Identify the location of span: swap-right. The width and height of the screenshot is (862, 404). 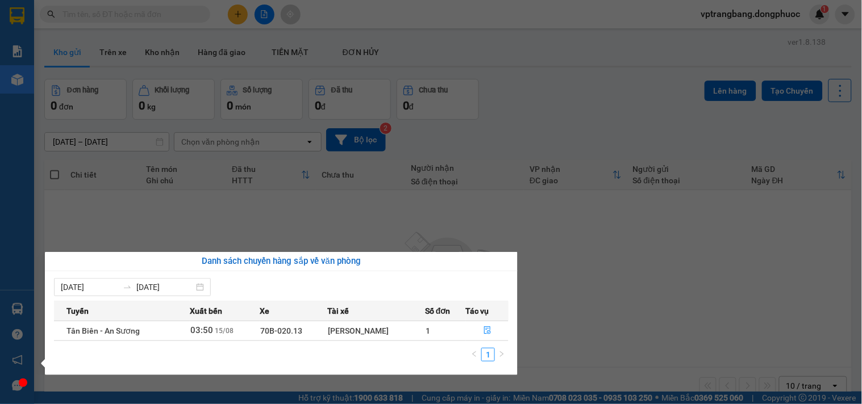
(127, 287).